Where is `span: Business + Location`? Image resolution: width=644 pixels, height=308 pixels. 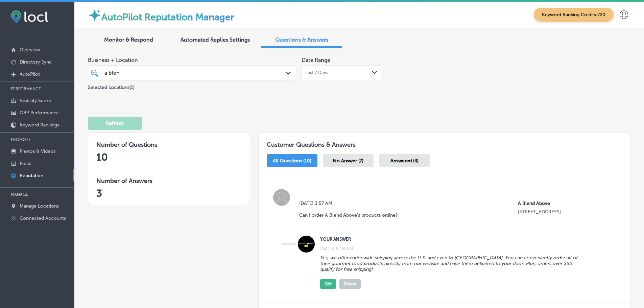 span: Business + Location is located at coordinates (192, 60).